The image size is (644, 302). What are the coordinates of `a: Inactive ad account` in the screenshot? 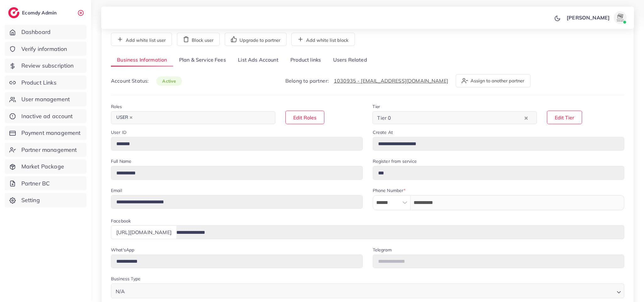 It's located at (46, 116).